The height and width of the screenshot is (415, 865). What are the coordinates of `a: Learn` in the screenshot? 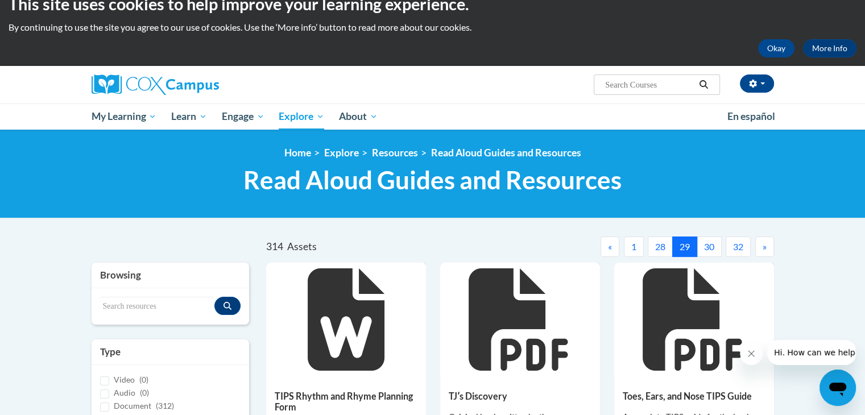 It's located at (189, 117).